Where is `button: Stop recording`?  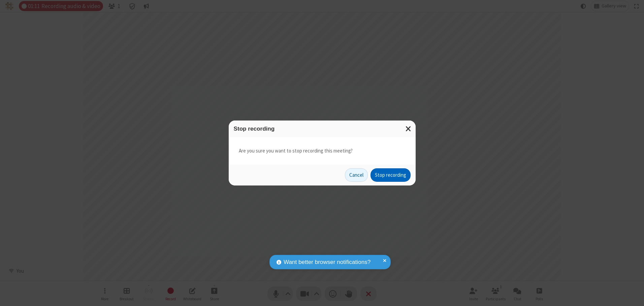 button: Stop recording is located at coordinates (391, 175).